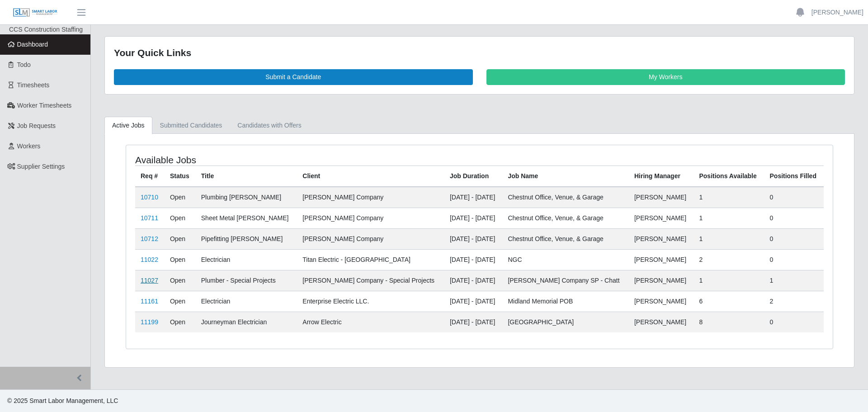  I want to click on div: Your Quick Links, so click(479, 53).